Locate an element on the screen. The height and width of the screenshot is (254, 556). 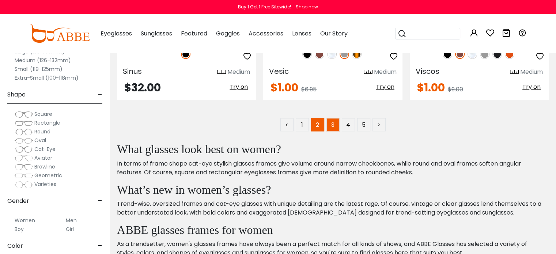
label: Boy is located at coordinates (19, 229).